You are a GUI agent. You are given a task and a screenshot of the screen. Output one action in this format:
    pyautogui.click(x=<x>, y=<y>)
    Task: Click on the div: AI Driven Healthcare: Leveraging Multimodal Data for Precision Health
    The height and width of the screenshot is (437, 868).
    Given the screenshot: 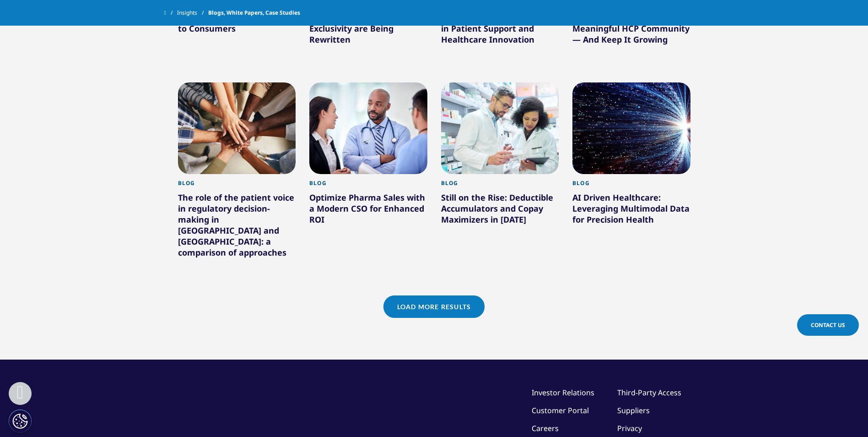 What is the action you would take?
    pyautogui.click(x=631, y=210)
    